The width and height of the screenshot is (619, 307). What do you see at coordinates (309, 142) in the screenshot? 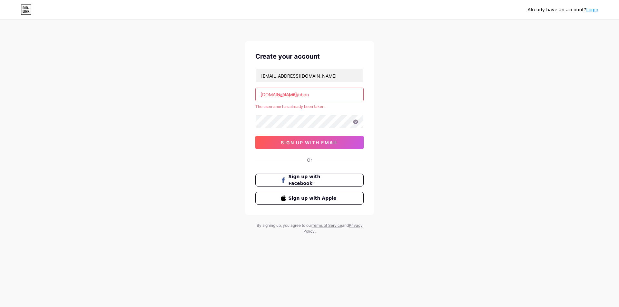
I see `span: sign up with email` at bounding box center [309, 142].